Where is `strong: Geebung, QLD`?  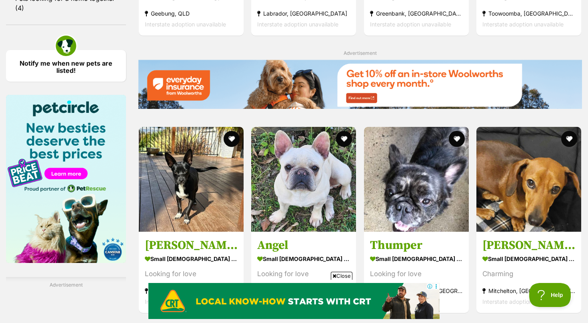
strong: Geebung, QLD is located at coordinates (191, 13).